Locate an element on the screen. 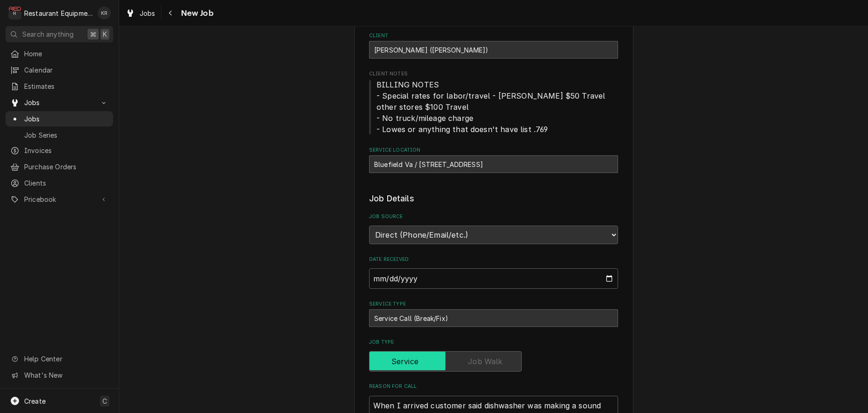 This screenshot has width=868, height=413. div: Date Received is located at coordinates (493, 272).